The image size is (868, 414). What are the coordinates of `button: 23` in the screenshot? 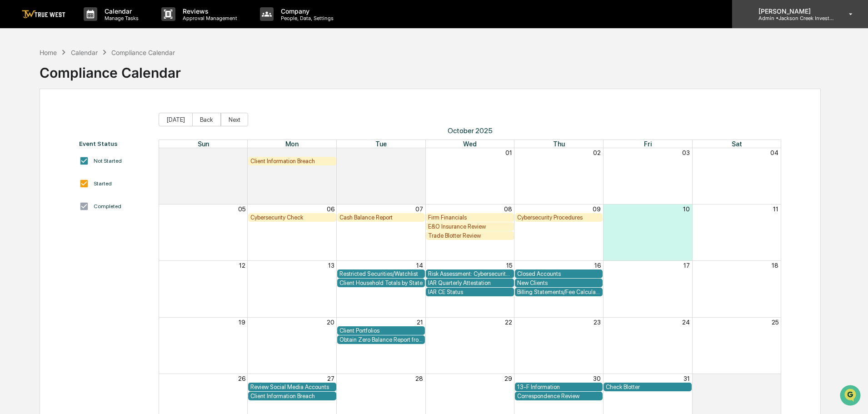 It's located at (597, 322).